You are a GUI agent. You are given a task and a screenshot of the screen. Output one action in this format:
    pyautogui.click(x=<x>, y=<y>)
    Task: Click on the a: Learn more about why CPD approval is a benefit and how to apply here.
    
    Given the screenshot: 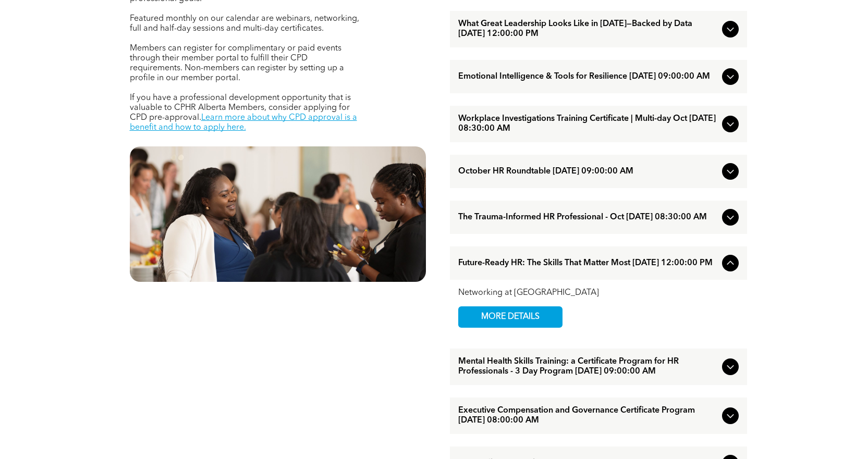 What is the action you would take?
    pyautogui.click(x=243, y=123)
    